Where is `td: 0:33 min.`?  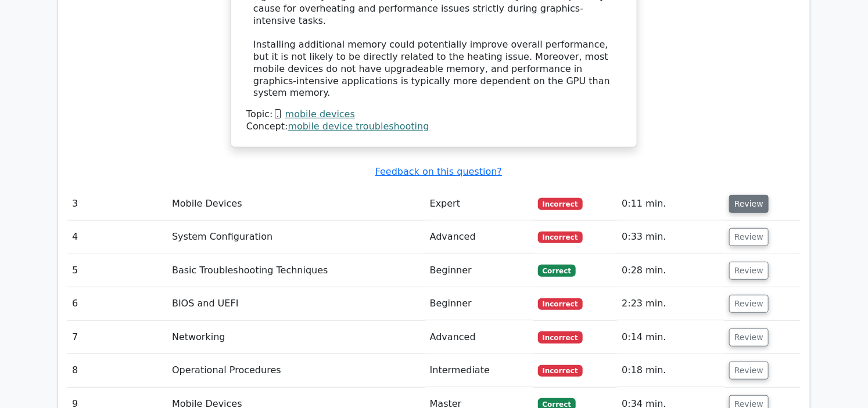
td: 0:33 min. is located at coordinates (670, 237).